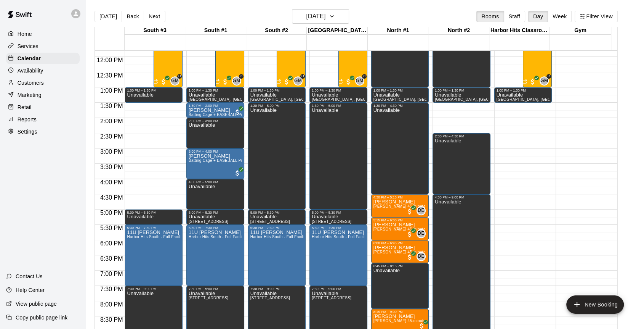  What do you see at coordinates (560, 16) in the screenshot?
I see `button: Week` at bounding box center [560, 16].